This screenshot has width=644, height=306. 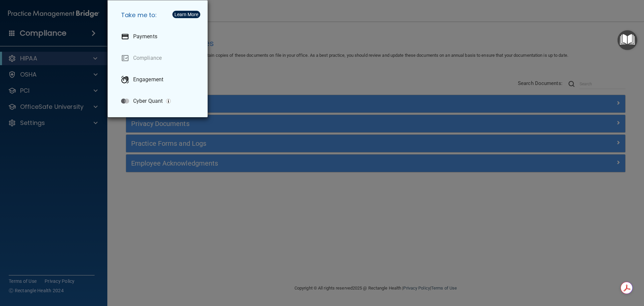 I want to click on a: Payments, so click(x=159, y=36).